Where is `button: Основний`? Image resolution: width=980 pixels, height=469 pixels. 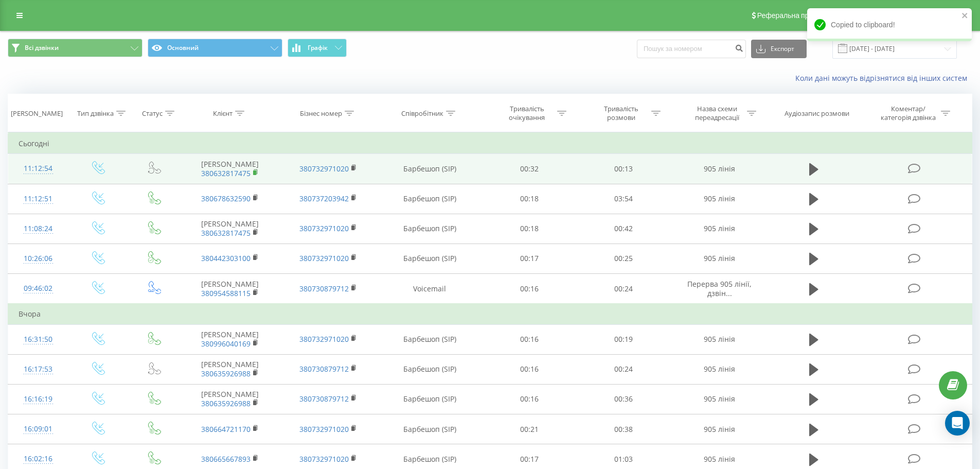 button: Основний is located at coordinates (215, 48).